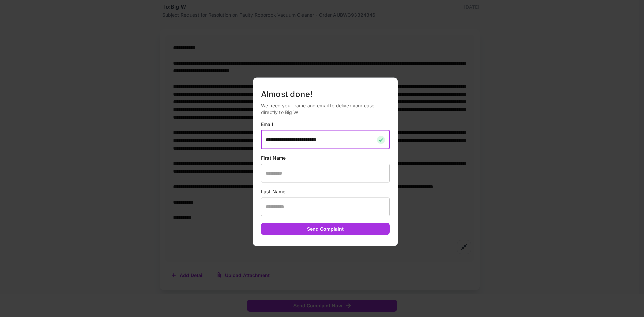  I want to click on button: Send Complaint, so click(325, 229).